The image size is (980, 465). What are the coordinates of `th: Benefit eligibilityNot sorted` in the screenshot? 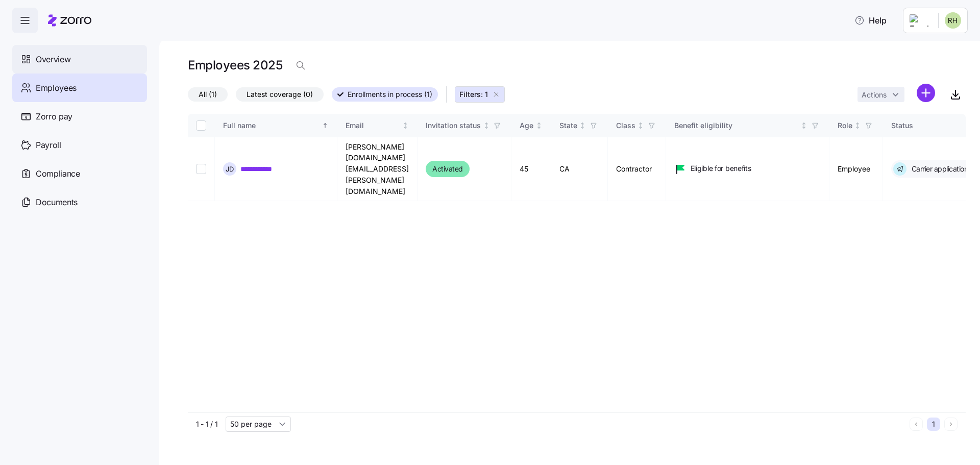 It's located at (748, 125).